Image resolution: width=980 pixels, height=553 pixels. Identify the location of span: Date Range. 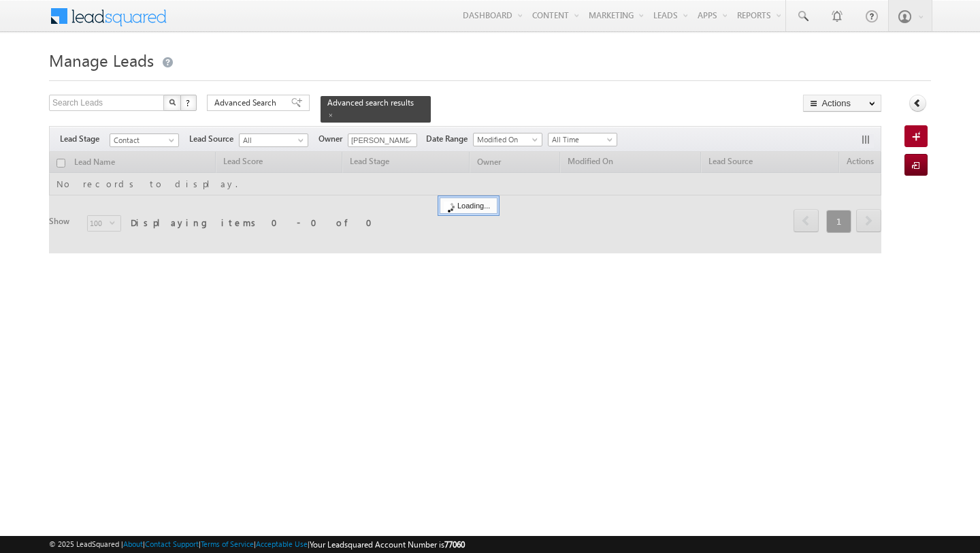
(449, 139).